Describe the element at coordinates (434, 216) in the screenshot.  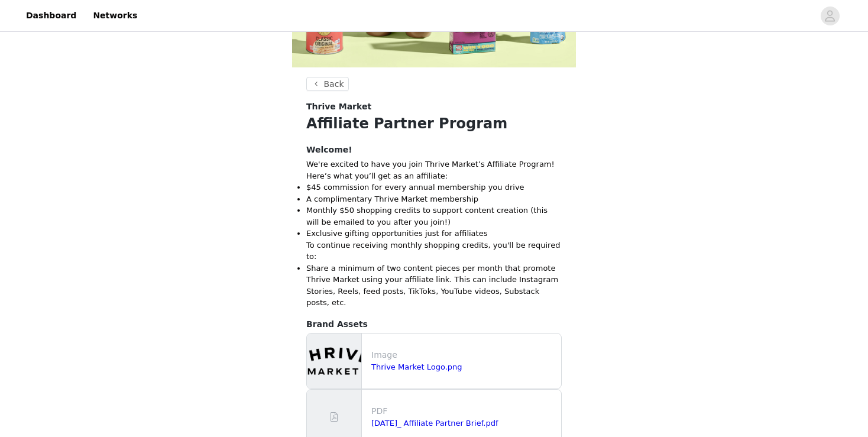
I see `li: Monthly $50 shopping credits to support content creation (this will be emailed to you after you j...` at that location.